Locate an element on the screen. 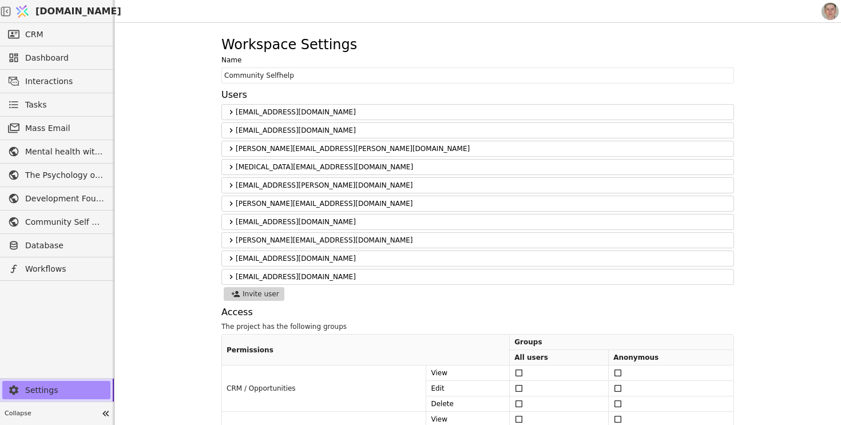  img: 1560949290925-CROPPED-IMG_0201-2-.jpg is located at coordinates (831, 11).